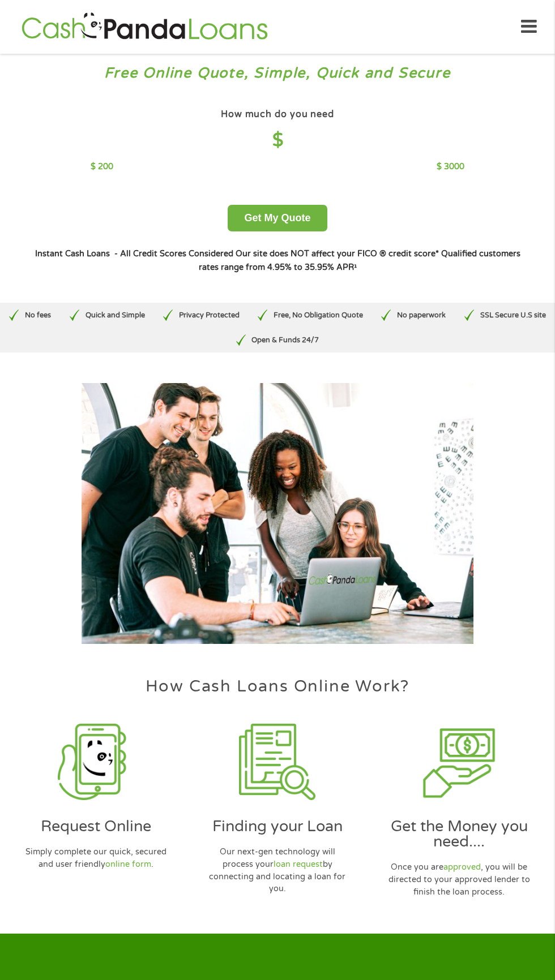 Image resolution: width=555 pixels, height=980 pixels. What do you see at coordinates (451, 167) in the screenshot?
I see `p: $ 3000` at bounding box center [451, 167].